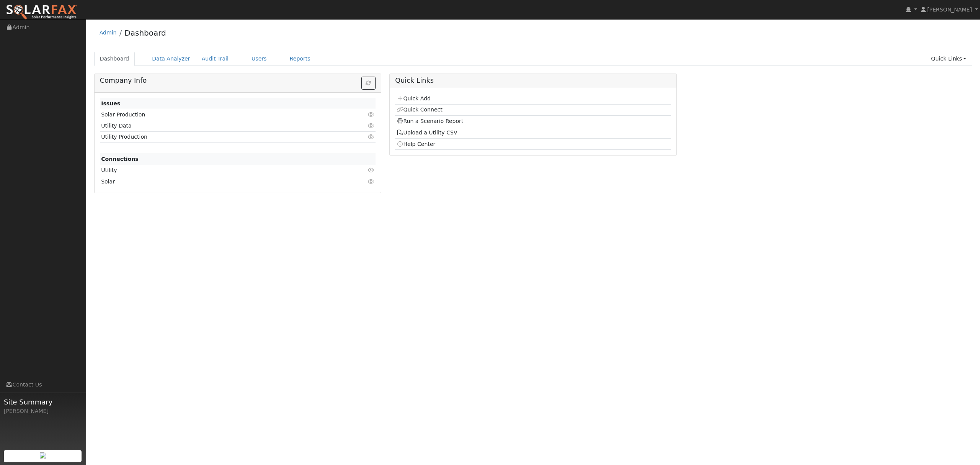 The height and width of the screenshot is (465, 980). What do you see at coordinates (420, 109) in the screenshot?
I see `a: Quick Connect` at bounding box center [420, 109].